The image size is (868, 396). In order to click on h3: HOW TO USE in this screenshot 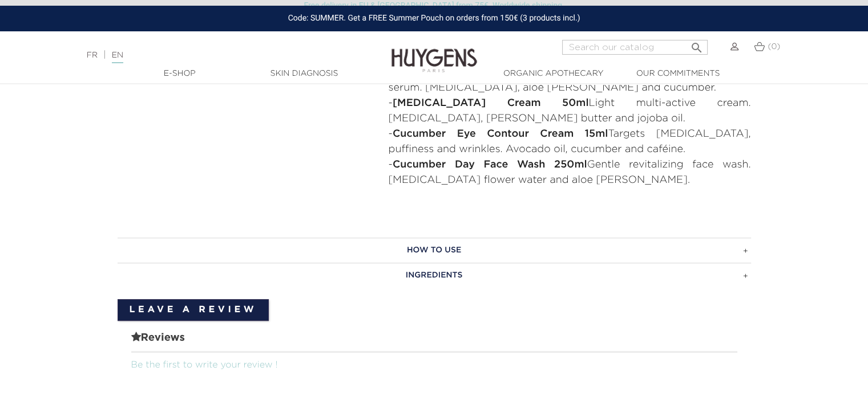, I will do `click(434, 250)`.